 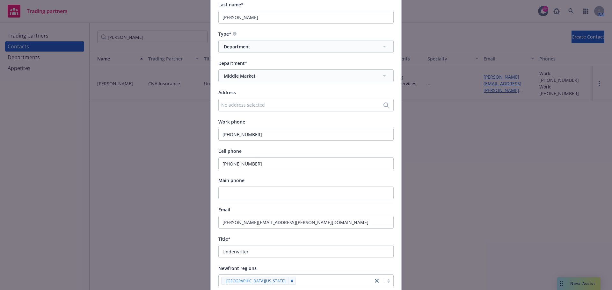 What do you see at coordinates (224, 210) in the screenshot?
I see `span: Email` at bounding box center [224, 210].